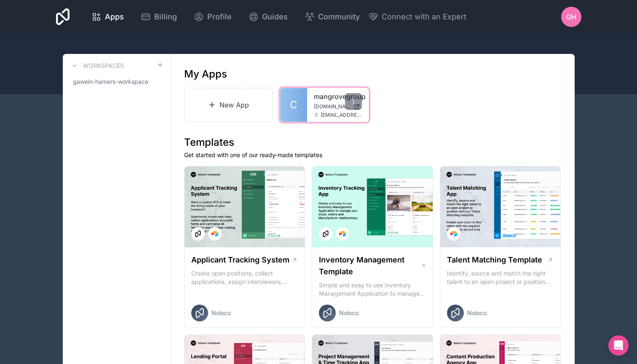 Image resolution: width=637 pixels, height=364 pixels. What do you see at coordinates (114, 17) in the screenshot?
I see `span: Apps` at bounding box center [114, 17].